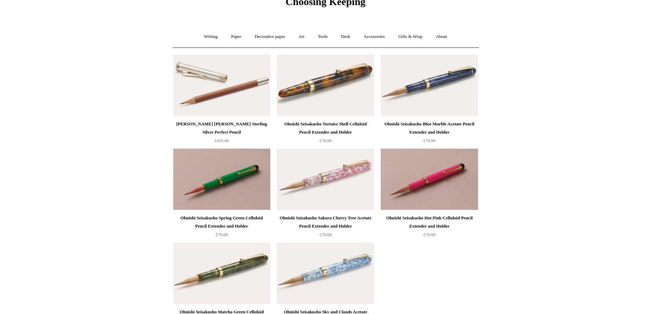 The width and height of the screenshot is (651, 314). Describe the element at coordinates (410, 37) in the screenshot. I see `a: Gifts & Wrap` at that location.